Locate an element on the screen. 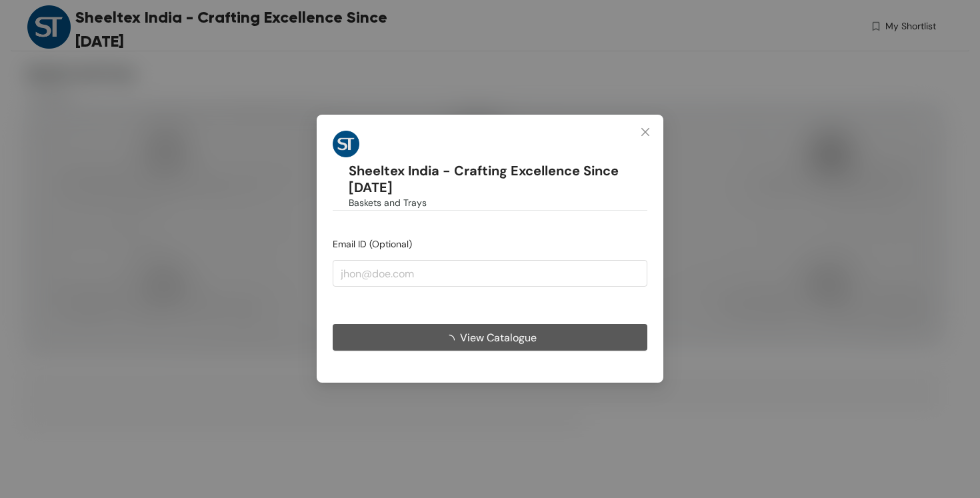 This screenshot has width=980, height=498. button: View Catalogue is located at coordinates (490, 338).